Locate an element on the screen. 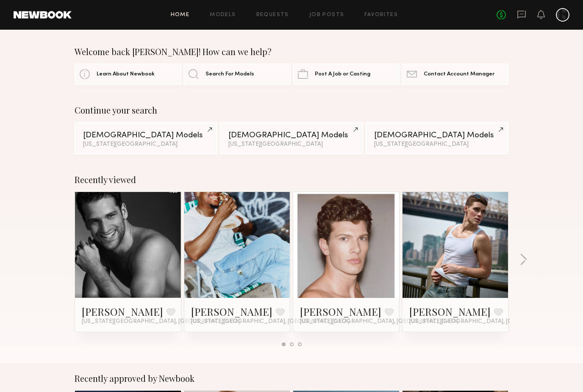  div: Recently approved by Newbook is located at coordinates (291, 378).